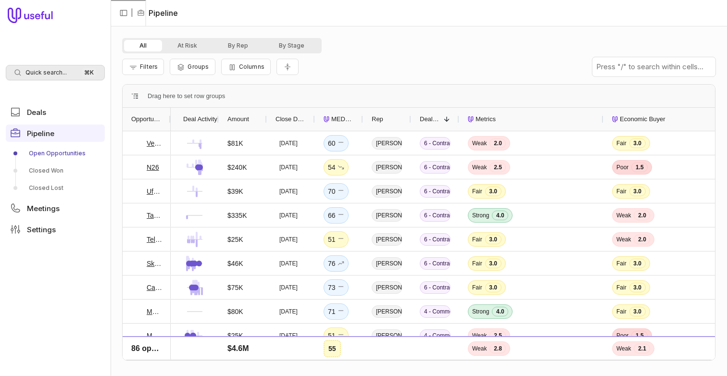  What do you see at coordinates (55, 208) in the screenshot?
I see `a: Meetings` at bounding box center [55, 208].